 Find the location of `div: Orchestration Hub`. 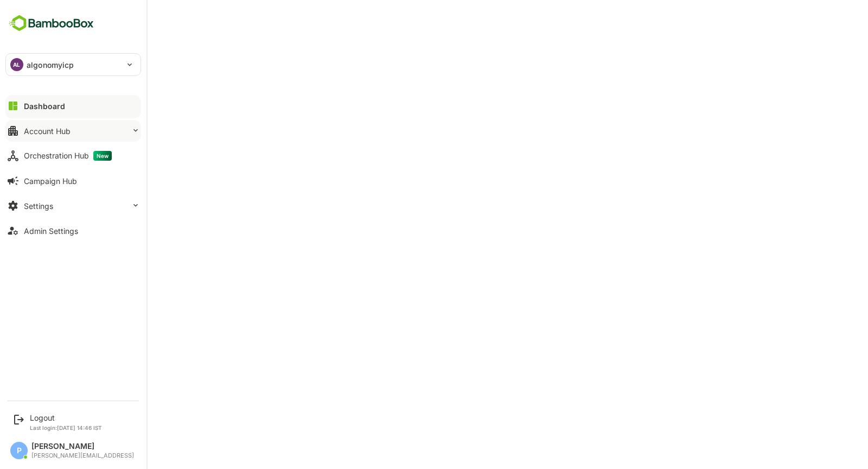

div: Orchestration Hub is located at coordinates (68, 156).